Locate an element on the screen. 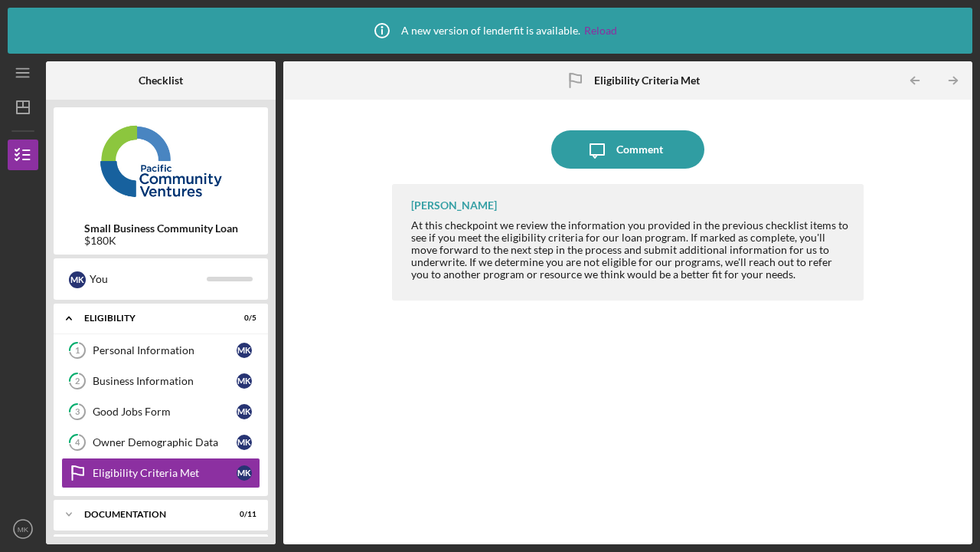  div: 0 / 5 is located at coordinates (242, 318).